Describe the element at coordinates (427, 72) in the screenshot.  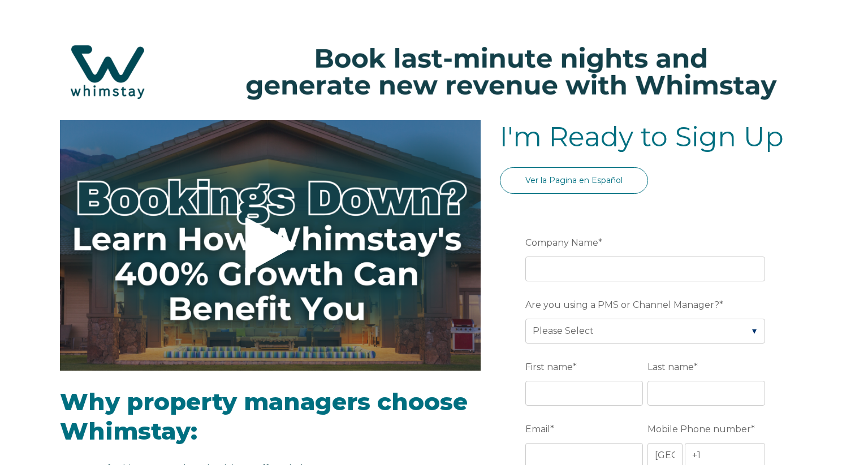
I see `img: Hubspot header for SSOB (4)` at that location.